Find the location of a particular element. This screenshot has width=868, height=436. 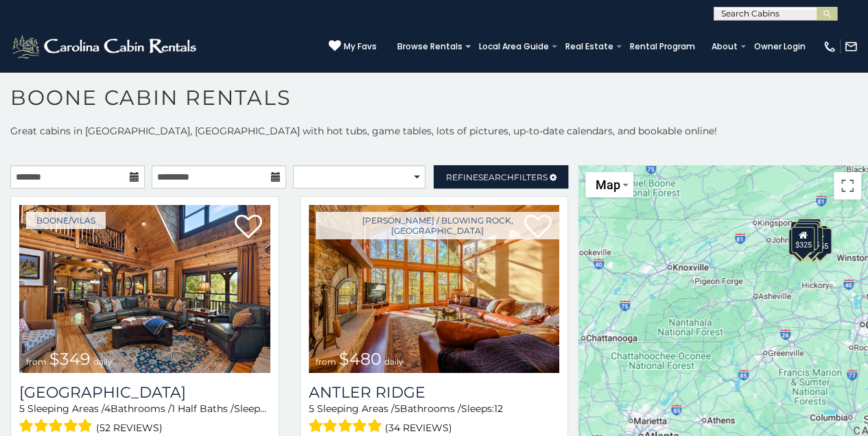

span: 1 Half Baths / is located at coordinates (203, 409).